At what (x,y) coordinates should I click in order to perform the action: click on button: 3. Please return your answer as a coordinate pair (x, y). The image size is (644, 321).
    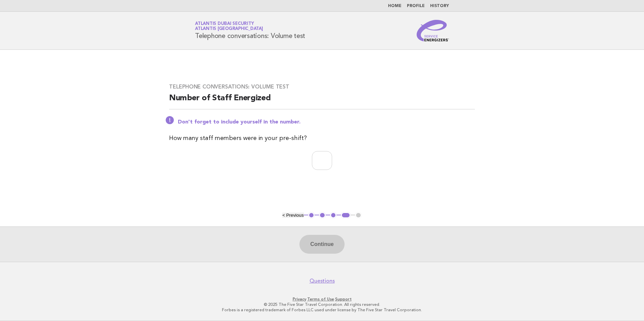
    Looking at the image, I should click on (334, 216).